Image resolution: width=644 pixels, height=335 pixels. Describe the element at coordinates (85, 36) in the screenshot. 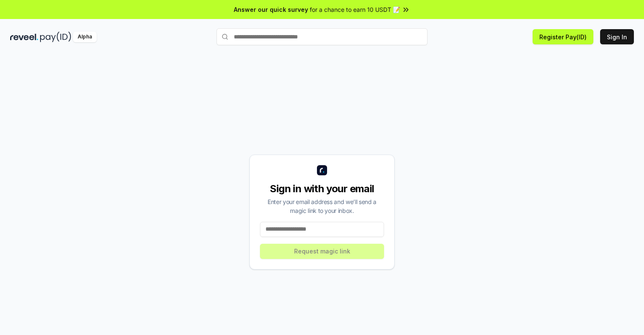

I see `div: Alpha` at that location.